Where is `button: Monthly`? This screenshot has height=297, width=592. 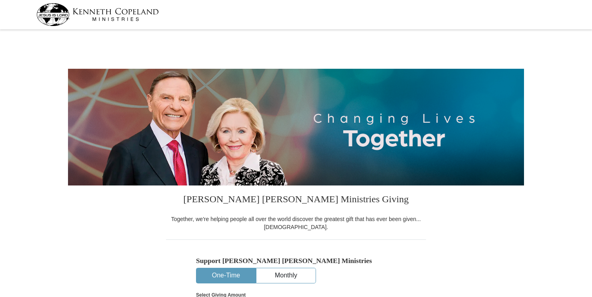 button: Monthly is located at coordinates (286, 275).